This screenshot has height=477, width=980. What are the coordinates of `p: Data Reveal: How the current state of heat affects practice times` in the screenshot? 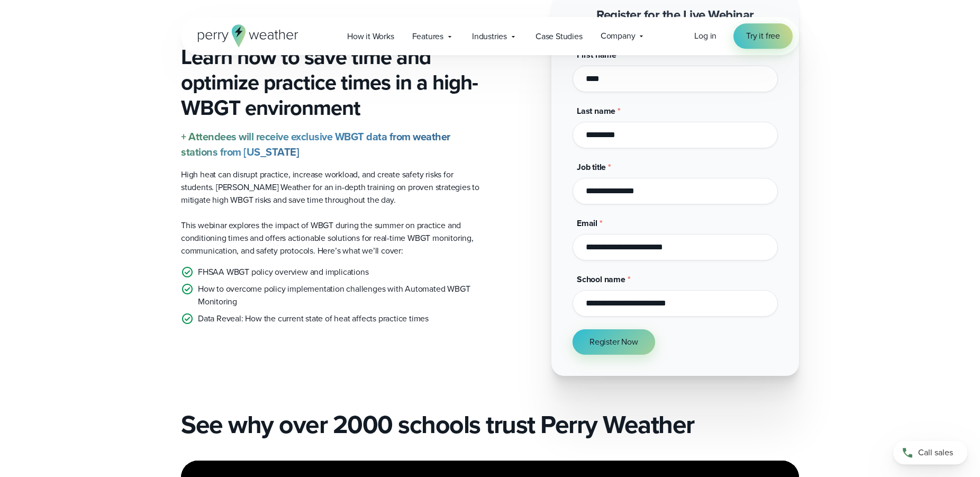 It's located at (314, 319).